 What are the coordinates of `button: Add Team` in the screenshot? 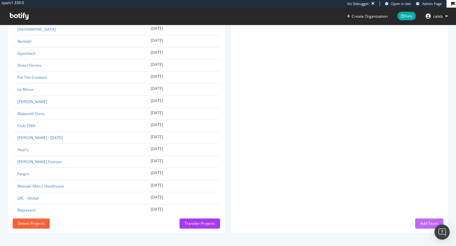 It's located at (429, 224).